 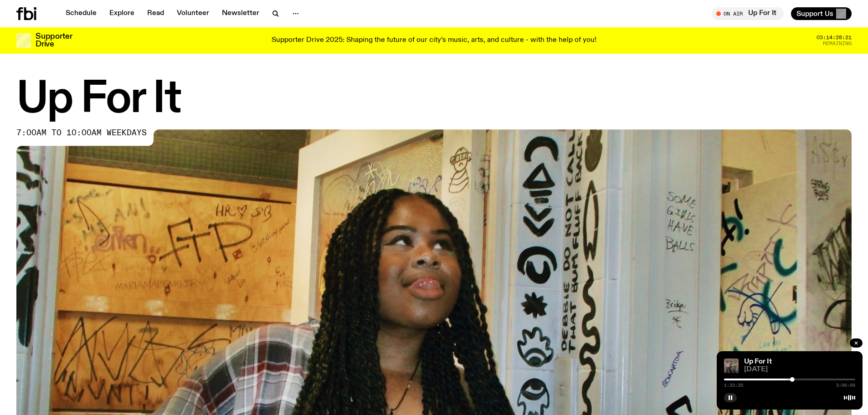 I want to click on a: Explore, so click(x=121, y=14).